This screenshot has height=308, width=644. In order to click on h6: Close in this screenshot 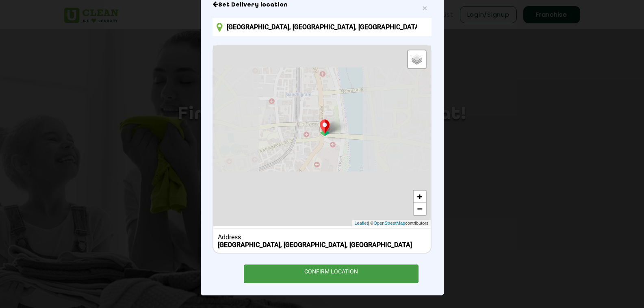, I will do `click(322, 5)`.